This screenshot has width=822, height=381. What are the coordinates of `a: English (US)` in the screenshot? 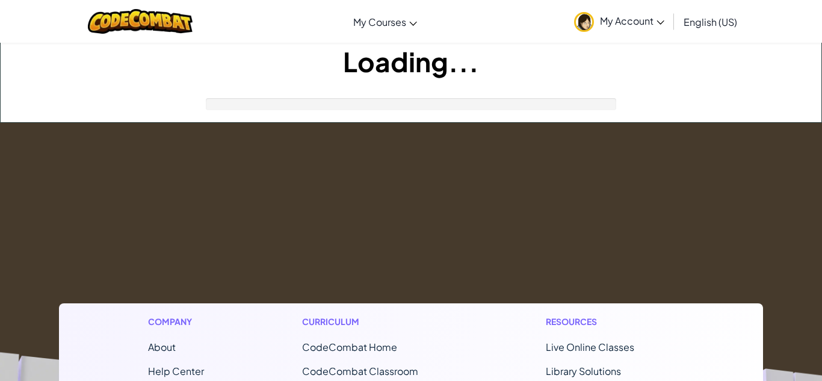 It's located at (710, 22).